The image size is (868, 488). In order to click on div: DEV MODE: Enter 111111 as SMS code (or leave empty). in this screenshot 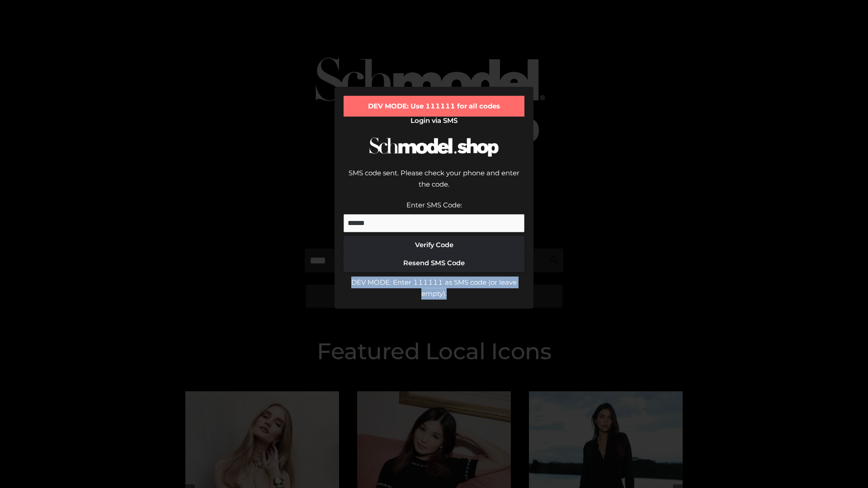, I will do `click(434, 288)`.